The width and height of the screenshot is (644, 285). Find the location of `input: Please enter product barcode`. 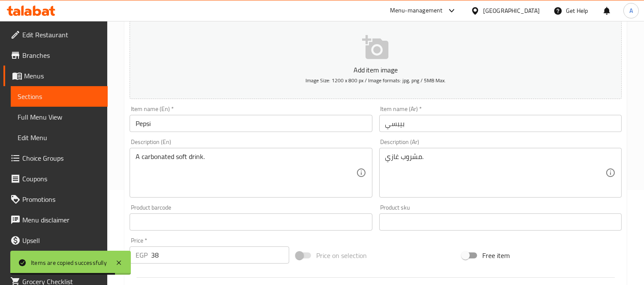

input: Please enter product barcode is located at coordinates (250, 222).